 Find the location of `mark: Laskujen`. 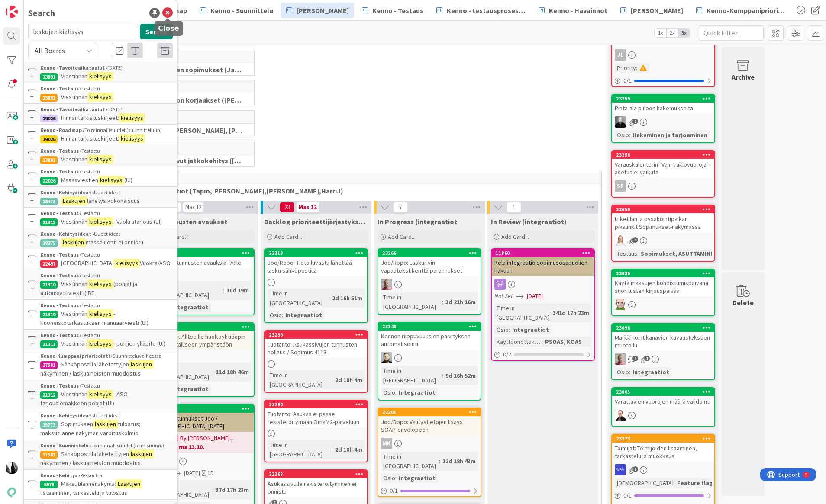

mark: Laskujen is located at coordinates (74, 201).